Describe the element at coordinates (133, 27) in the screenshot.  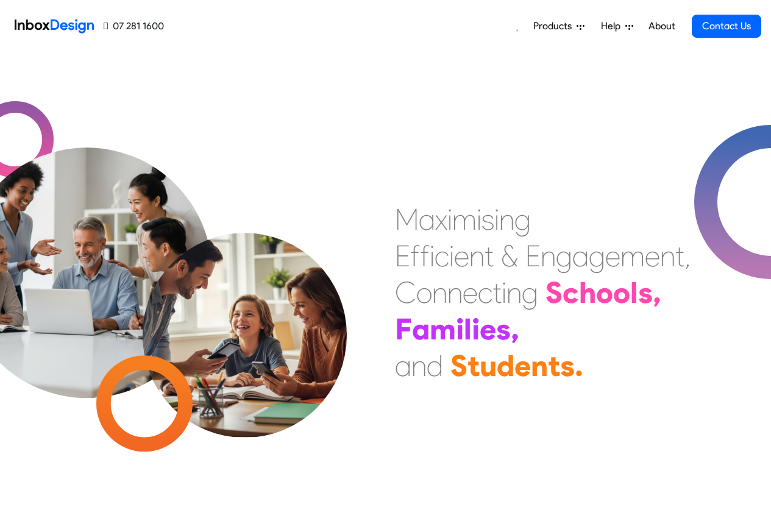
I see `a: 07 281 1600` at that location.